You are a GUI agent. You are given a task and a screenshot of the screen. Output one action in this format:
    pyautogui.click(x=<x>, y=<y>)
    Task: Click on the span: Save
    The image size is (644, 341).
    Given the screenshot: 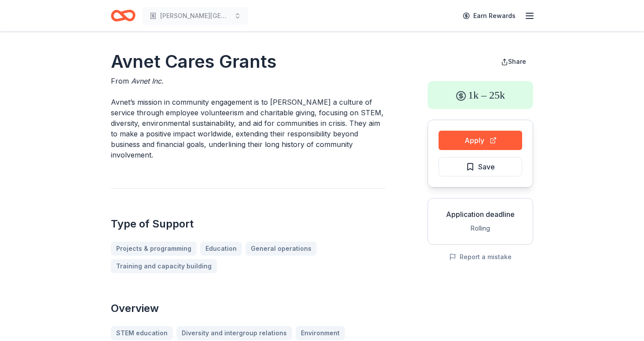 What is the action you would take?
    pyautogui.click(x=486, y=167)
    